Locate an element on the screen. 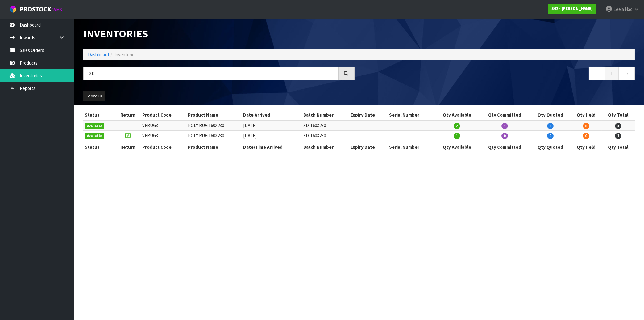  nav: Page navigation is located at coordinates (499, 74).